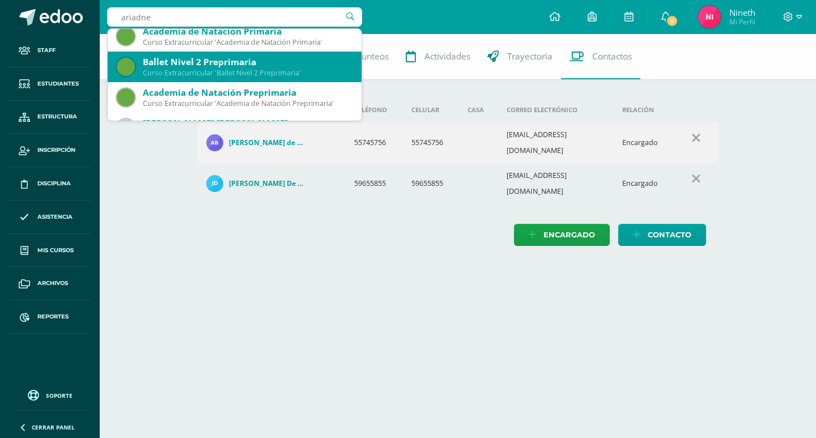 The height and width of the screenshot is (438, 816). I want to click on div: Academia de Natación Preprimaria, so click(248, 92).